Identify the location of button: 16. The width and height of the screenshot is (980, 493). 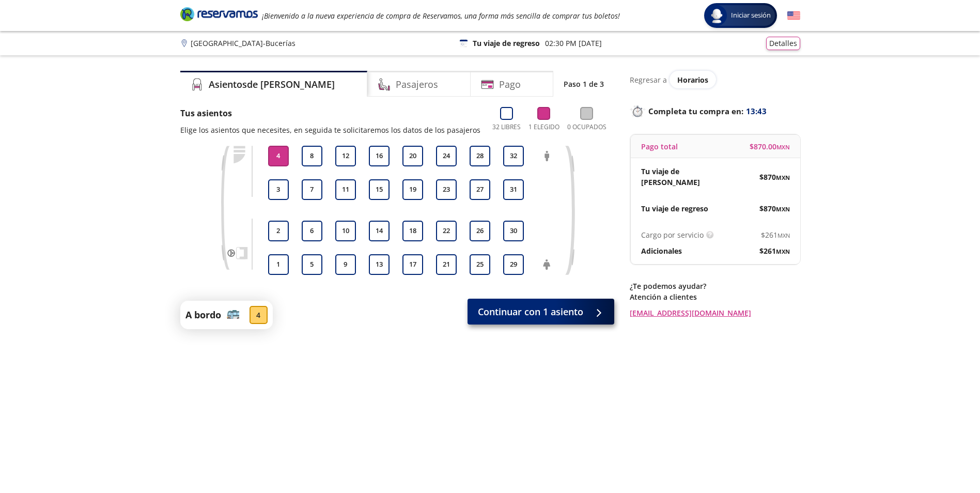
(379, 156).